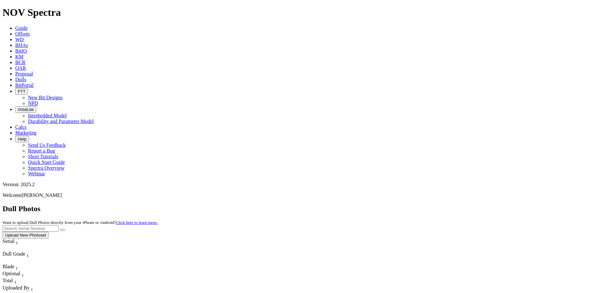  I want to click on a: NPD, so click(33, 103).